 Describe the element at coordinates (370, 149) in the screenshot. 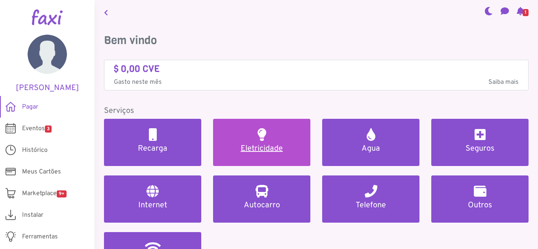

I see `h5: Agua` at that location.